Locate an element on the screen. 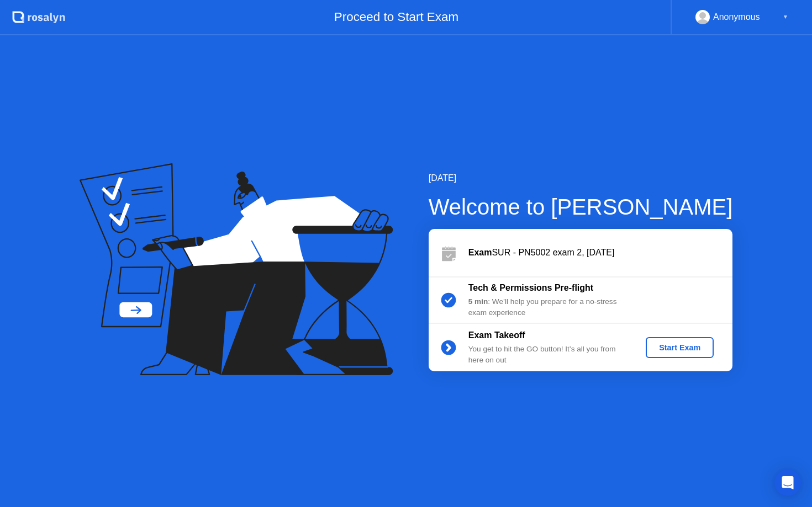 The width and height of the screenshot is (812, 507). div: Start Exam is located at coordinates (679, 348).